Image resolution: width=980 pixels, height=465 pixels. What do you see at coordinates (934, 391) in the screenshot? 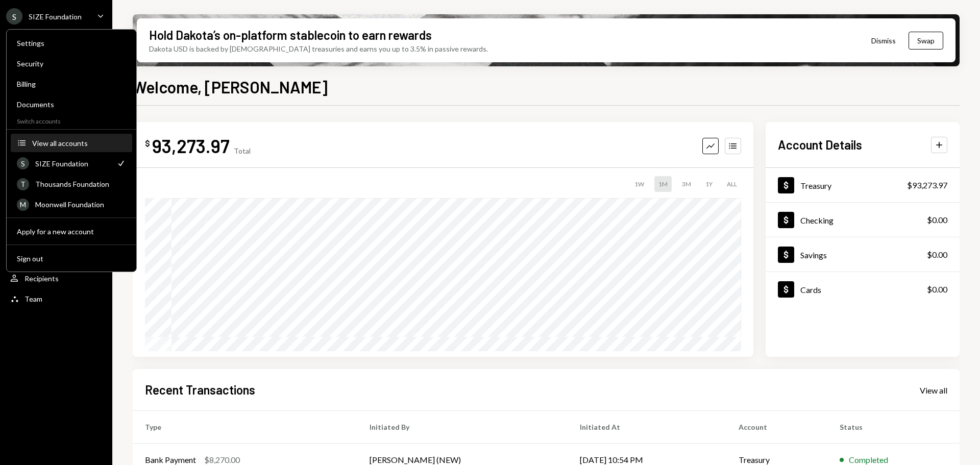
I see `div: View all` at bounding box center [934, 391].